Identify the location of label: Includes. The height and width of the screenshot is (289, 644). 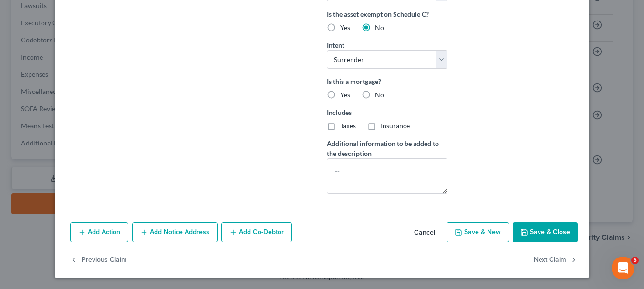
(387, 112).